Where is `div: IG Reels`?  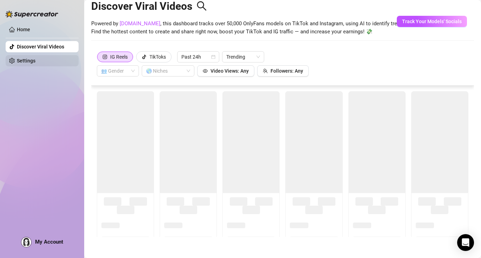 div: IG Reels is located at coordinates (119, 57).